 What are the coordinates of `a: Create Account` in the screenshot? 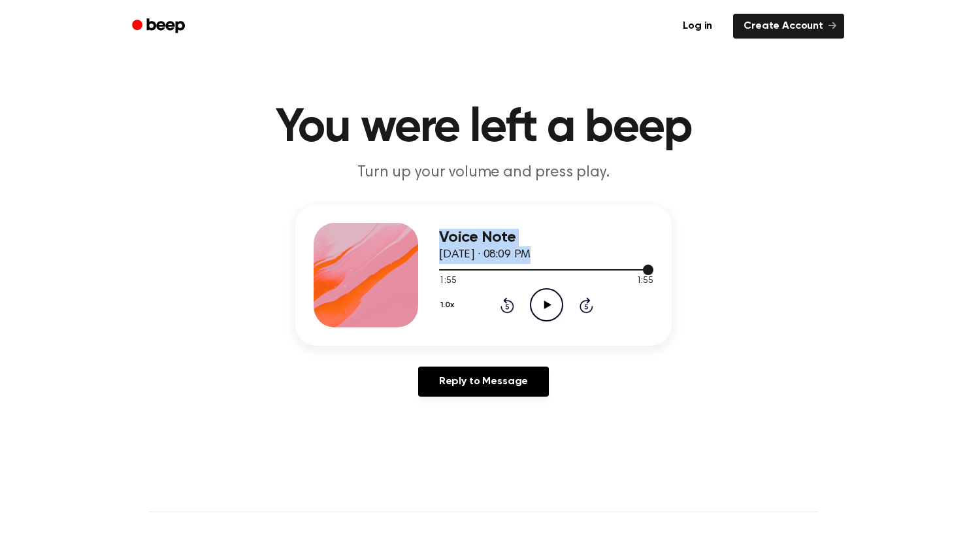 It's located at (788, 26).